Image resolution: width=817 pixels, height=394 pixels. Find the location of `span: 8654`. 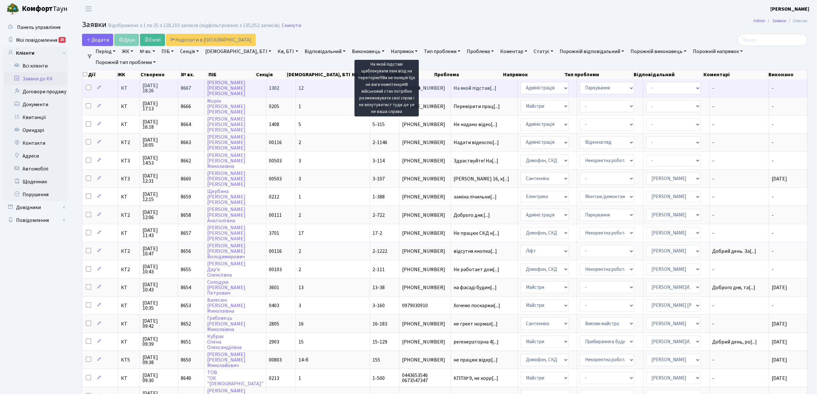

span: 8654 is located at coordinates (186, 287).